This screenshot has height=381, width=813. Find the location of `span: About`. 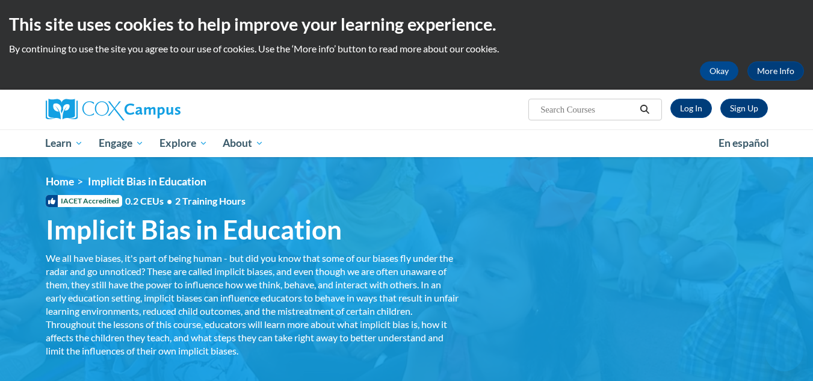

span: About is located at coordinates (243, 143).